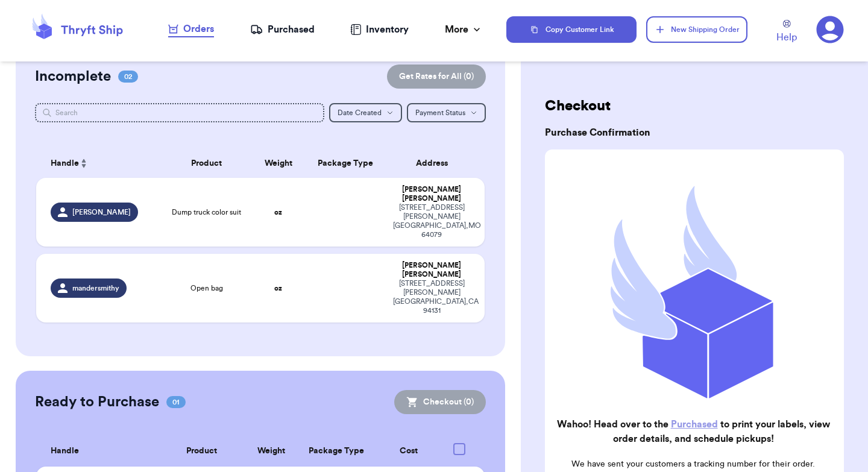 The width and height of the screenshot is (868, 472). What do you see at coordinates (176, 403) in the screenshot?
I see `span: 01` at bounding box center [176, 403].